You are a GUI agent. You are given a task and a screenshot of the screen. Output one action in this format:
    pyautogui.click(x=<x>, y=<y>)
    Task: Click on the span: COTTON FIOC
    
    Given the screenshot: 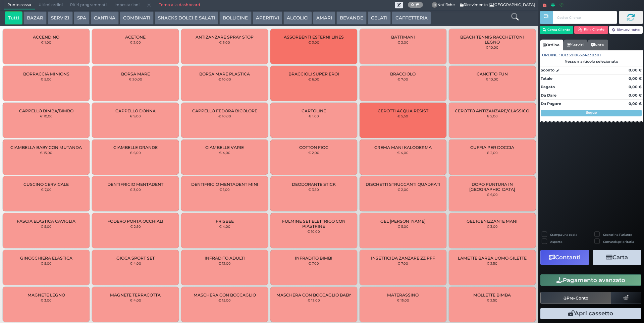 What is the action you would take?
    pyautogui.click(x=314, y=147)
    